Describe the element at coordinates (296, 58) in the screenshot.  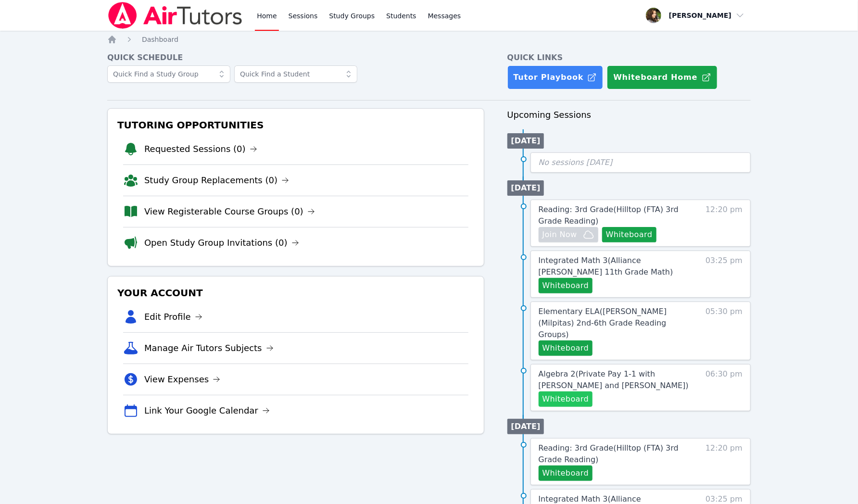
I see `h4: Quick Schedule` at that location.